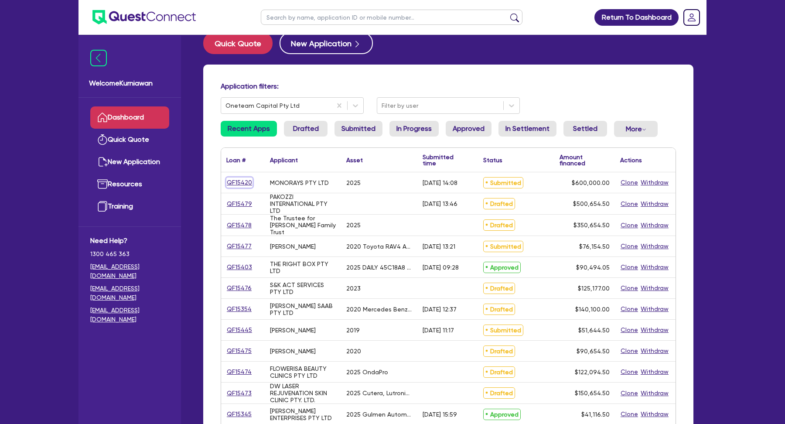 This screenshot has height=424, width=785. Describe the element at coordinates (502, 267) in the screenshot. I see `span: Approved` at that location.